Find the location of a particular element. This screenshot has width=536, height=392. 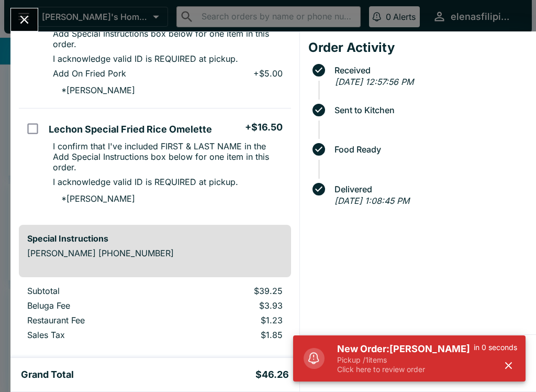

p: Subtotal is located at coordinates (95, 291).